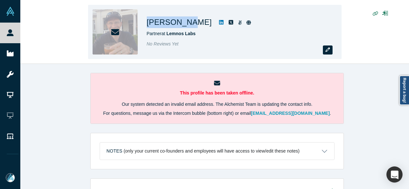 This screenshot has height=189, width=409. Describe the element at coordinates (217, 113) in the screenshot. I see `p: For questions, message us via the Intercom bubble (bottom right) or email .` at that location.